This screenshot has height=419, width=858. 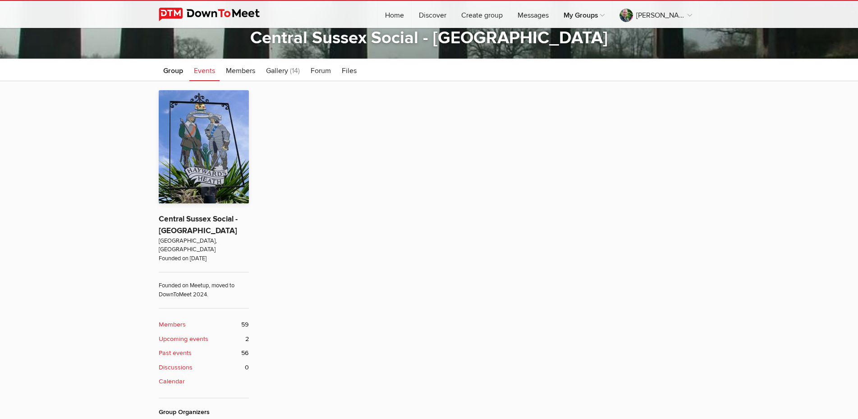 What do you see at coordinates (245, 353) in the screenshot?
I see `span: 56` at bounding box center [245, 353].